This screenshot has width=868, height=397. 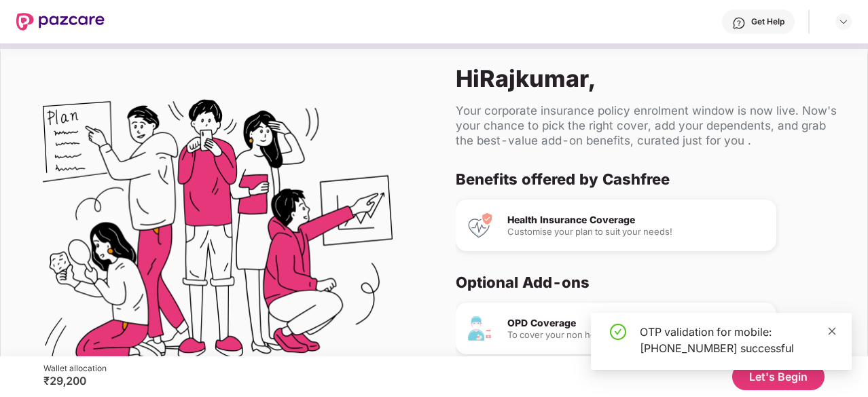 What do you see at coordinates (636, 323) in the screenshot?
I see `div: OPD Coverage` at bounding box center [636, 323].